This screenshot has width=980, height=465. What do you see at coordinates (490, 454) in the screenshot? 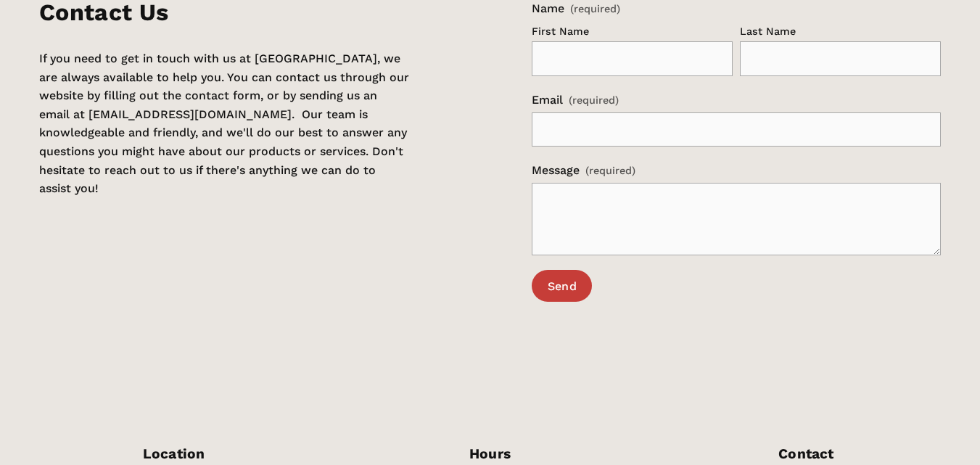
I see `h4: Hours` at bounding box center [490, 454].